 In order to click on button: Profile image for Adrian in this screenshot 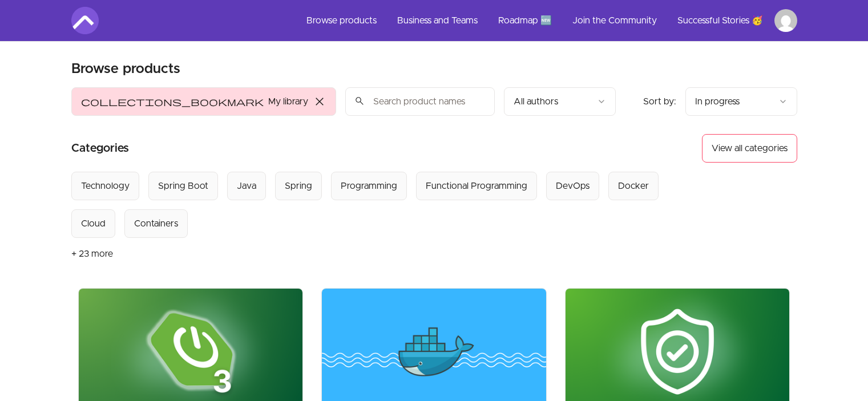, I will do `click(785, 21)`.